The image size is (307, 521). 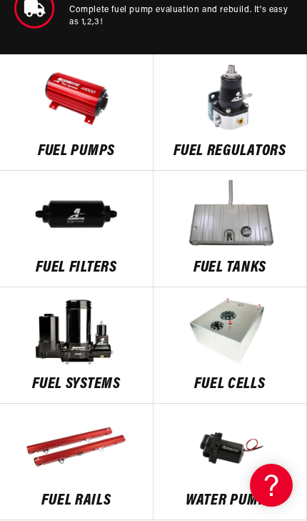 What do you see at coordinates (230, 385) in the screenshot?
I see `p: FUEL Cells` at bounding box center [230, 385].